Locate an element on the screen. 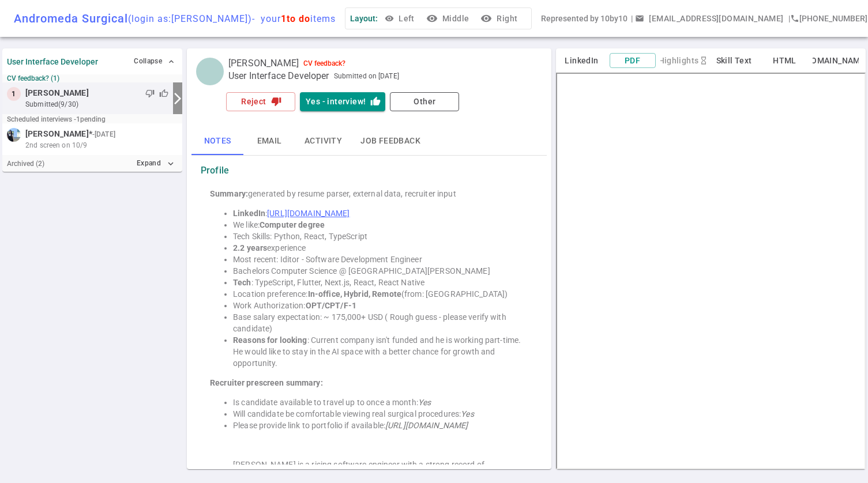 The image size is (868, 483). i: phone is located at coordinates (795, 18).